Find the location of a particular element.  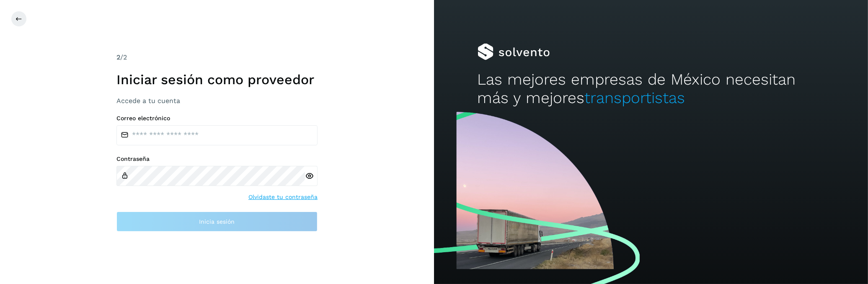

div: /2 is located at coordinates (217, 58).